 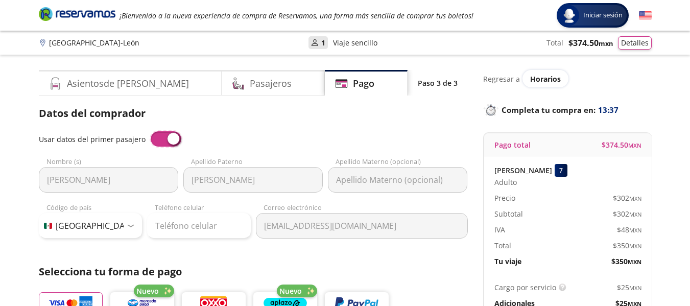 What do you see at coordinates (630, 229) in the screenshot?
I see `span: $ 48` at bounding box center [630, 229].